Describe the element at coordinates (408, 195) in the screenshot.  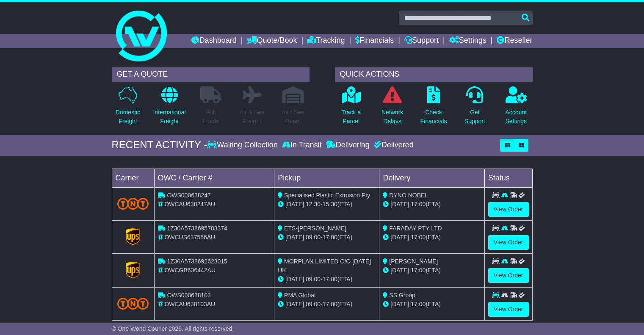
I see `span: DYNO NOBEL` at that location.